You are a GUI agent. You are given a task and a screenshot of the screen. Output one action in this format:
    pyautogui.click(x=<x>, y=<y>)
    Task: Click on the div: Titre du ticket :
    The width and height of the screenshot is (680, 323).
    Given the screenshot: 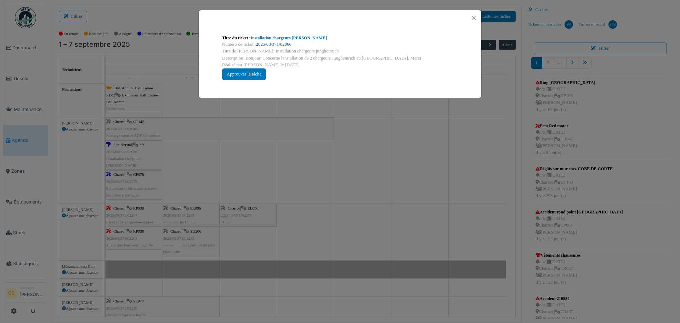 What is the action you would take?
    pyautogui.click(x=340, y=38)
    